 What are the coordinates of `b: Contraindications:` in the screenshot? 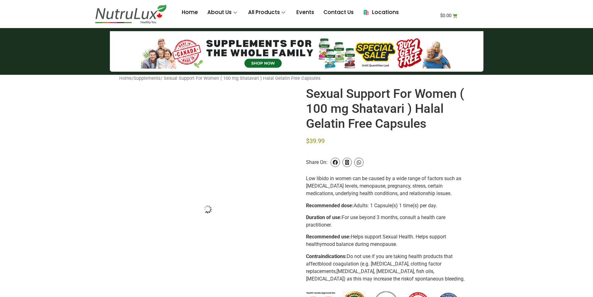 It's located at (326, 256).